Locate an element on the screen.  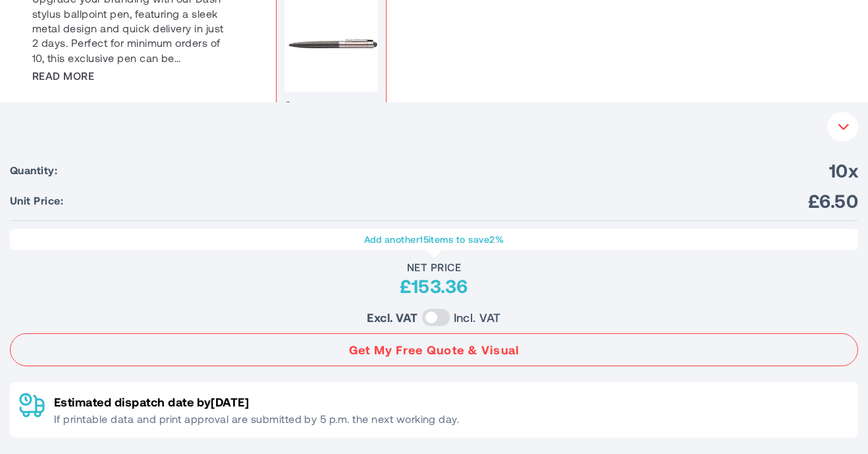
img: Delivery is located at coordinates (32, 405).